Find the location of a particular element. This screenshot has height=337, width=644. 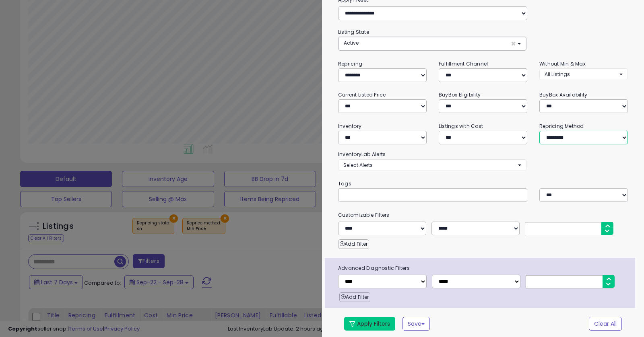

button: Active × is located at coordinates (432, 44).